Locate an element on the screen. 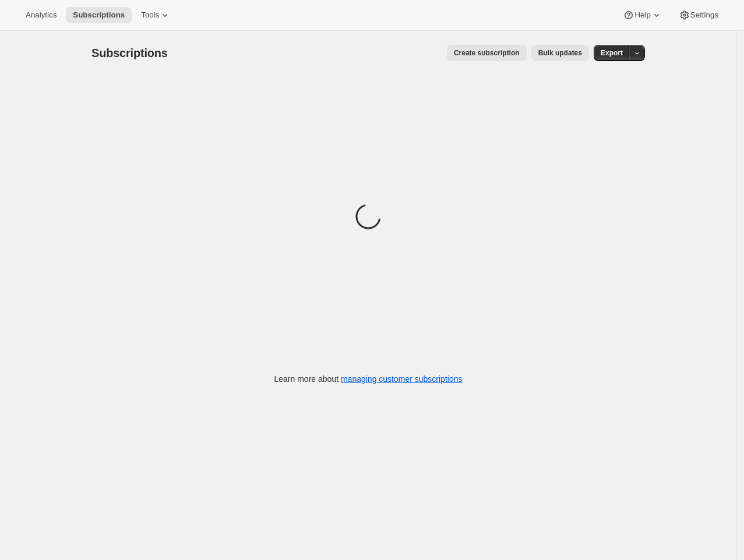  button: Create subscription is located at coordinates (486, 53).